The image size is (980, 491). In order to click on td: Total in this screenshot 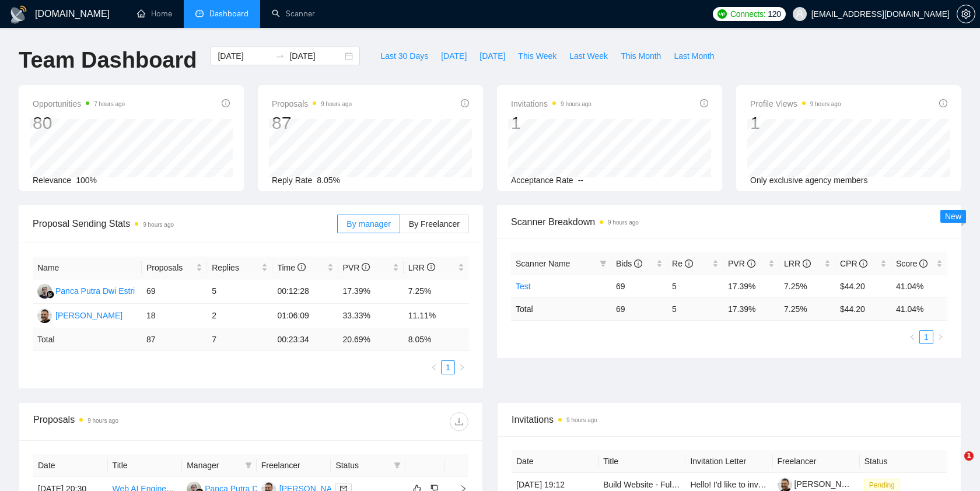, I will do `click(86, 339)`.